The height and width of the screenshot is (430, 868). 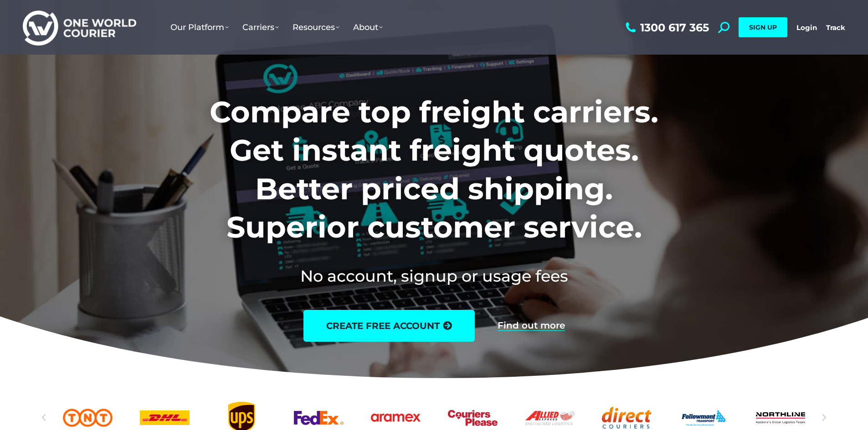 What do you see at coordinates (389, 325) in the screenshot?
I see `a: create free account` at bounding box center [389, 325].